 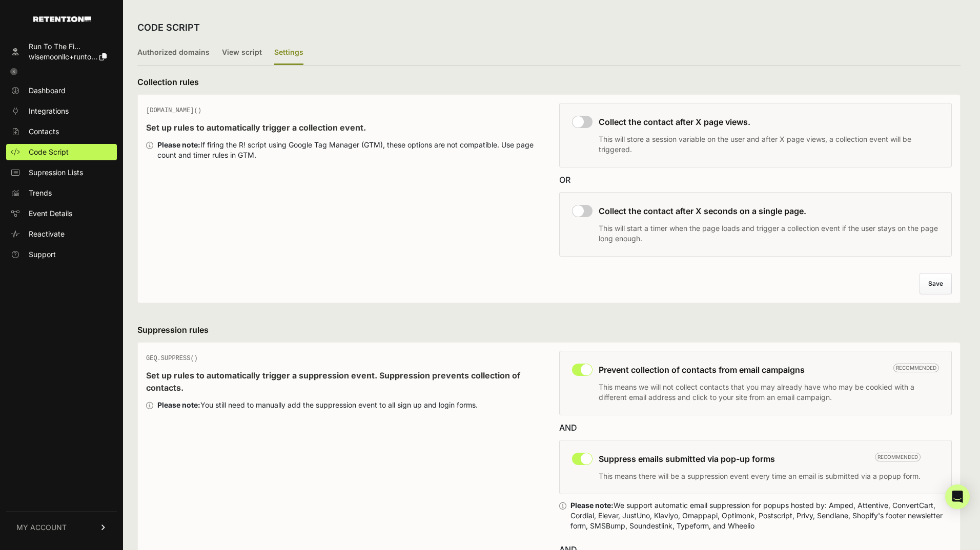 What do you see at coordinates (46, 234) in the screenshot?
I see `span: Reactivate` at bounding box center [46, 234].